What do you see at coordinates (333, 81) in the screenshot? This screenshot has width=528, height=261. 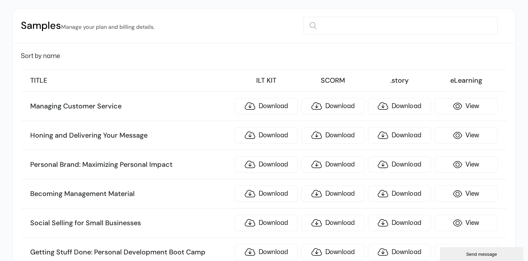 I see `h3: SCORM` at bounding box center [333, 81].